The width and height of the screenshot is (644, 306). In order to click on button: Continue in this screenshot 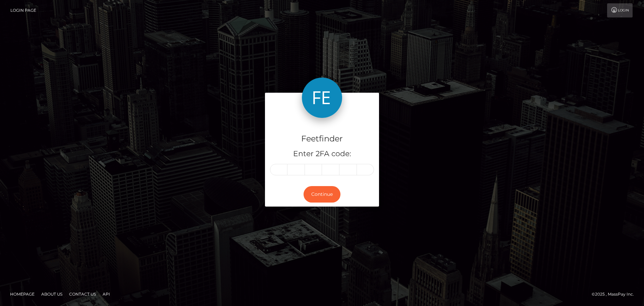, I will do `click(322, 194)`.